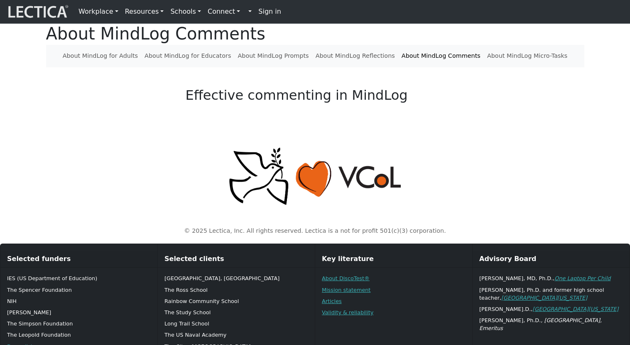 The width and height of the screenshot is (630, 345). What do you see at coordinates (332, 301) in the screenshot?
I see `a: Articles` at bounding box center [332, 301].